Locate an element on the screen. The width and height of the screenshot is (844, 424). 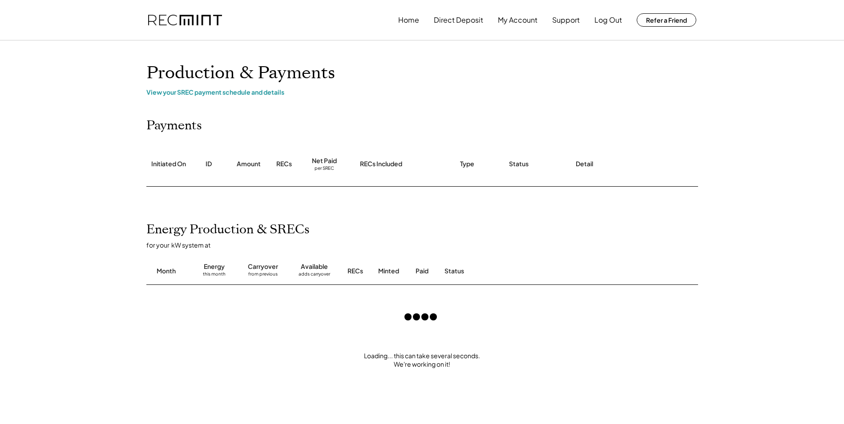
div: Amount is located at coordinates (249, 164).